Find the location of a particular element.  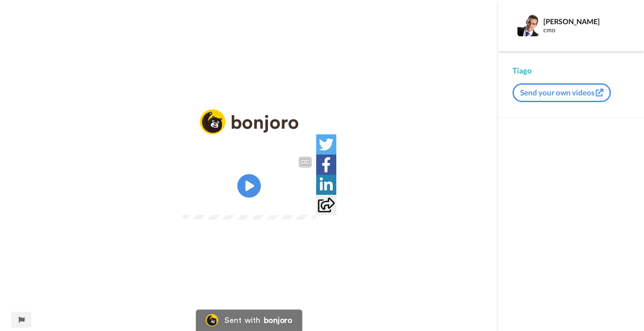

img: logo_full.png is located at coordinates (249, 122).